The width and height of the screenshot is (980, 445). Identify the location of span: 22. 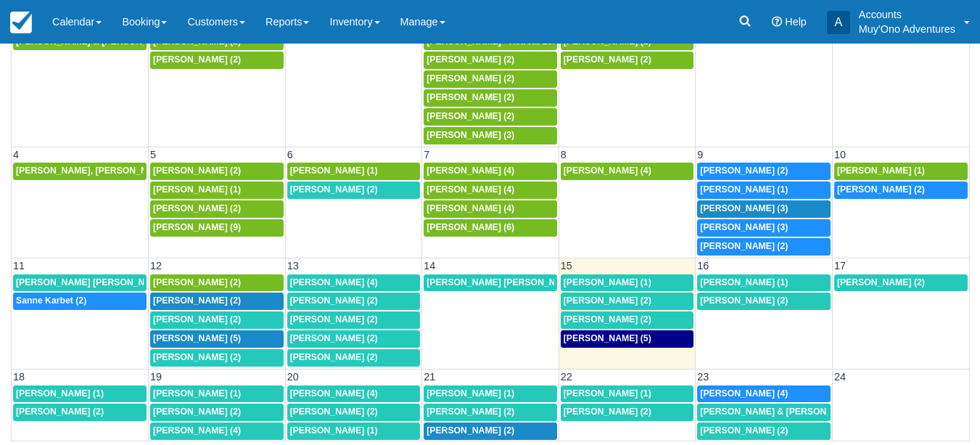
(566, 377).